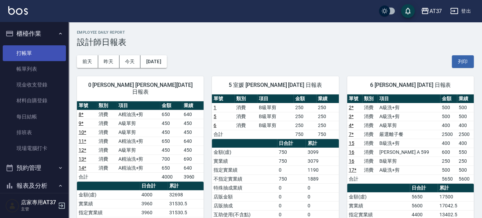 The height and width of the screenshot is (218, 482). What do you see at coordinates (465, 152) in the screenshot?
I see `td: 550` at bounding box center [465, 152].